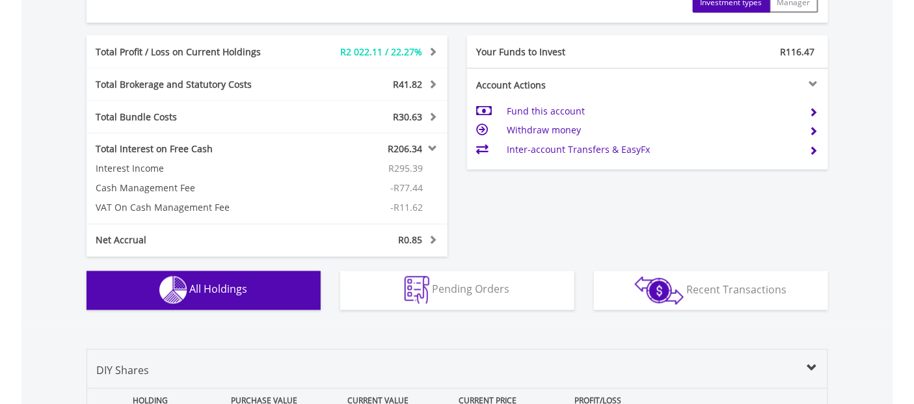 Image resolution: width=914 pixels, height=404 pixels. Describe the element at coordinates (407, 208) in the screenshot. I see `span: -R11.62` at that location.